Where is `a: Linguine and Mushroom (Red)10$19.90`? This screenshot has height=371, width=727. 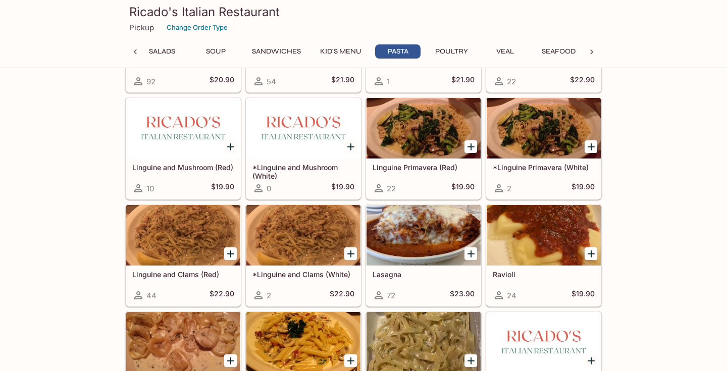 a: Linguine and Mushroom (Red)10$19.90 is located at coordinates (183, 148).